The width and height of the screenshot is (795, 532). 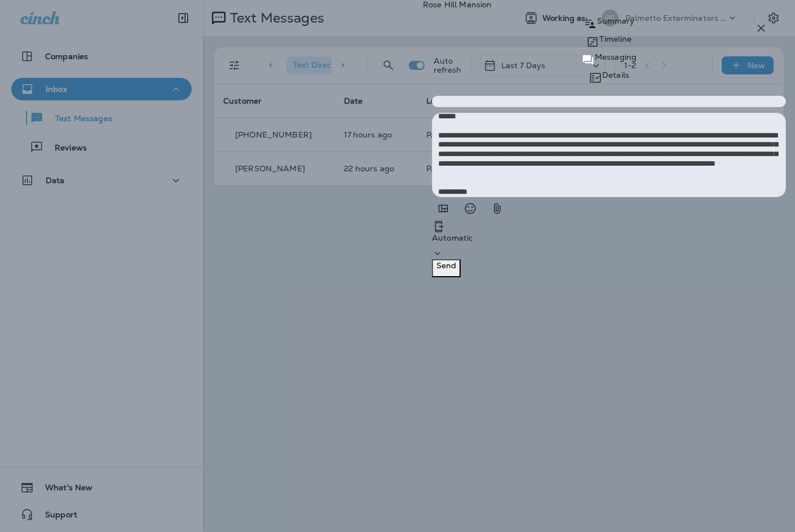 What do you see at coordinates (615, 39) in the screenshot?
I see `p: Timeline` at bounding box center [615, 39].